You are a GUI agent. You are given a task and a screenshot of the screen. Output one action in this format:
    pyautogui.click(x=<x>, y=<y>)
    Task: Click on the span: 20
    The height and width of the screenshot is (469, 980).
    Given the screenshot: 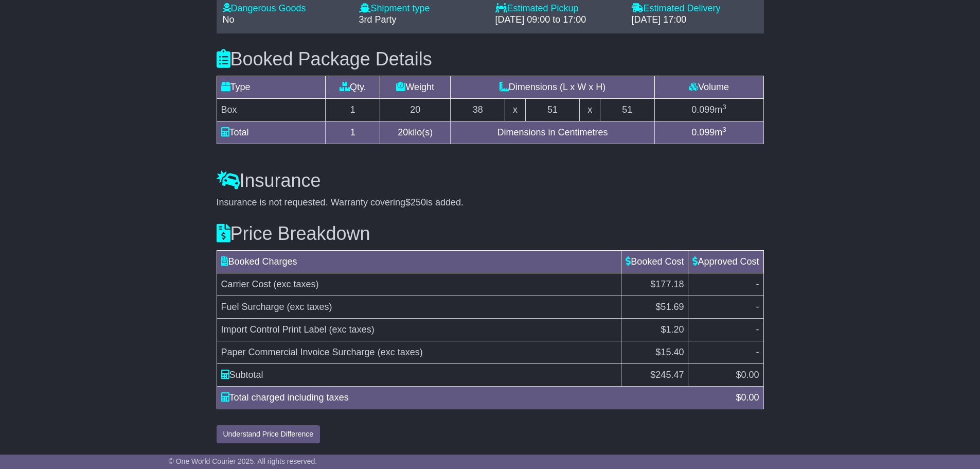 What is the action you would take?
    pyautogui.click(x=403, y=132)
    